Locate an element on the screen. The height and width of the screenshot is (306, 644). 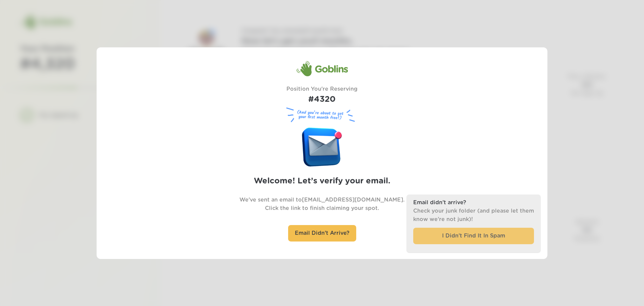
h3: Email didn’t arrive? is located at coordinates (474, 202).